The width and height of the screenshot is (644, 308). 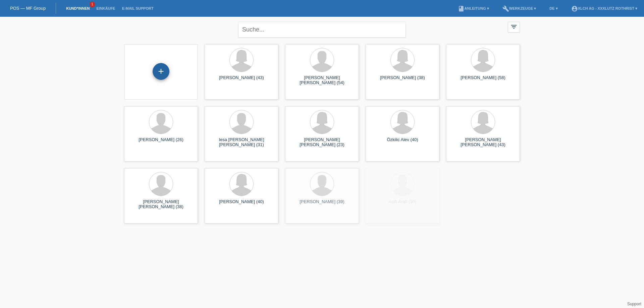 What do you see at coordinates (402, 205) in the screenshot?
I see `div: Asib Arab (30)` at bounding box center [402, 205].